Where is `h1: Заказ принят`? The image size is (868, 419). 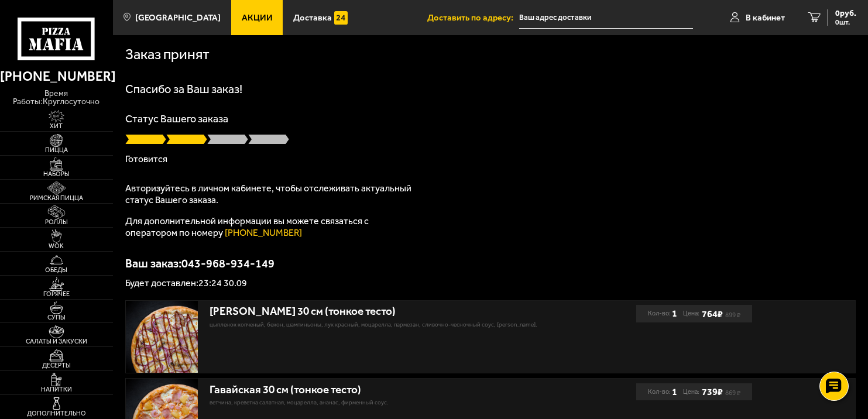
h1: Заказ принят is located at coordinates (167, 55).